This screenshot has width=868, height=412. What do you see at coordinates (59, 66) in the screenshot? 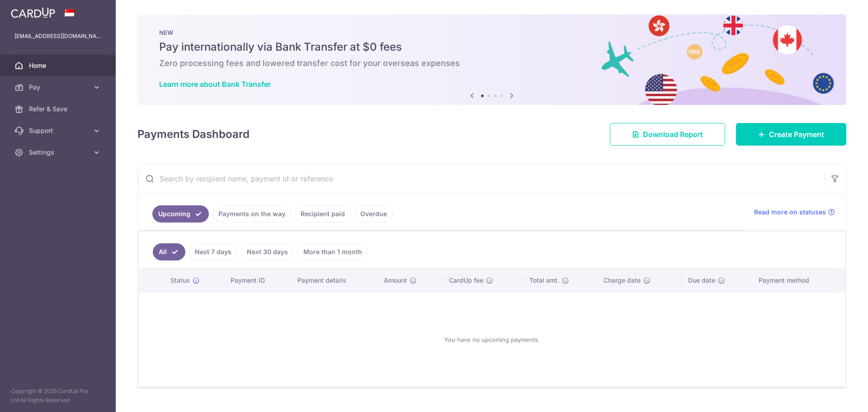
I see `span: Home` at bounding box center [59, 66].